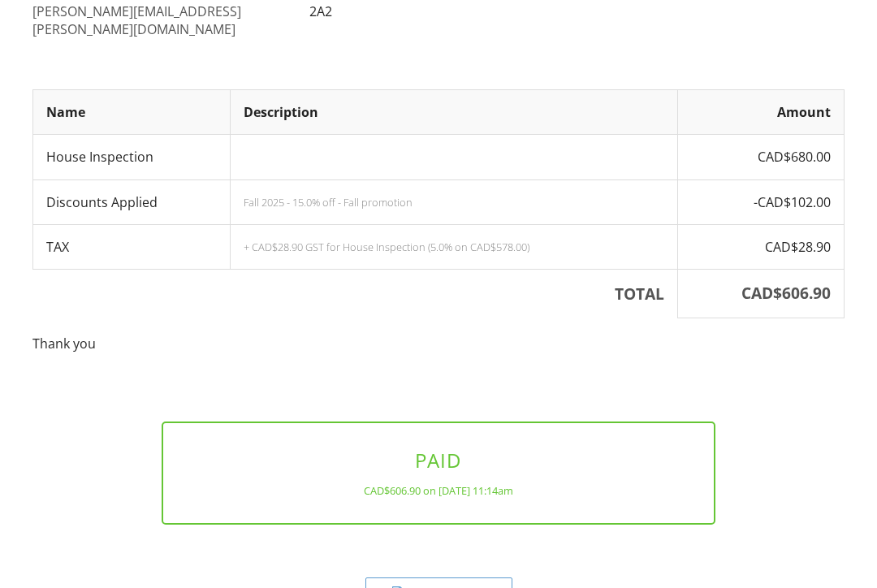 This screenshot has height=588, width=877. What do you see at coordinates (454, 247) in the screenshot?
I see `div: + CAD$28.90 GST for House Inspection (5.0% on CAD$578.00)` at bounding box center [454, 247].